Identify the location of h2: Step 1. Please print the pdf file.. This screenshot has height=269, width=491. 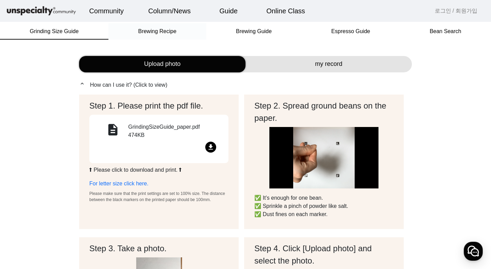
(159, 106).